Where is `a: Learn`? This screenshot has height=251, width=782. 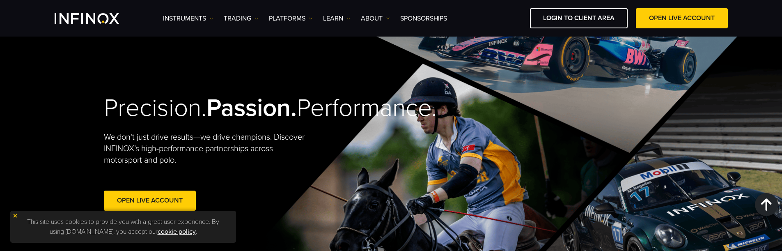 a: Learn is located at coordinates (337, 18).